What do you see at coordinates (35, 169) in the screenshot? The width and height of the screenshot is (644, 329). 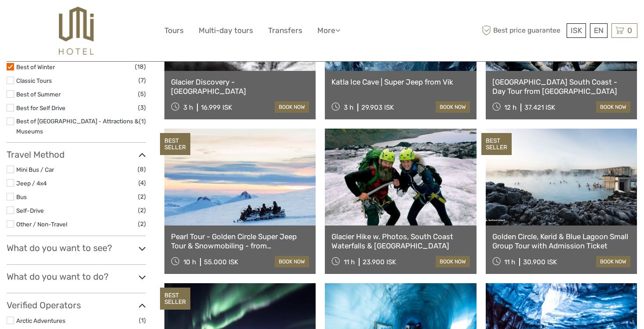 I see `a: Mini Bus / Car` at bounding box center [35, 169].